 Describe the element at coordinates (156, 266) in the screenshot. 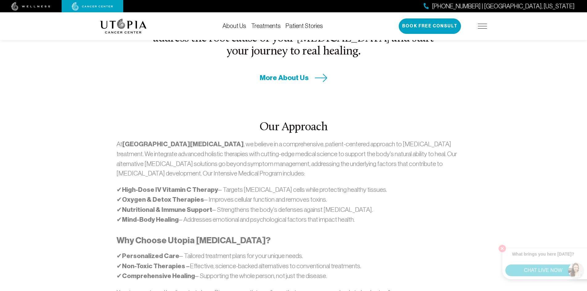

I see `strong: Non-Toxic Therapies –` at that location.